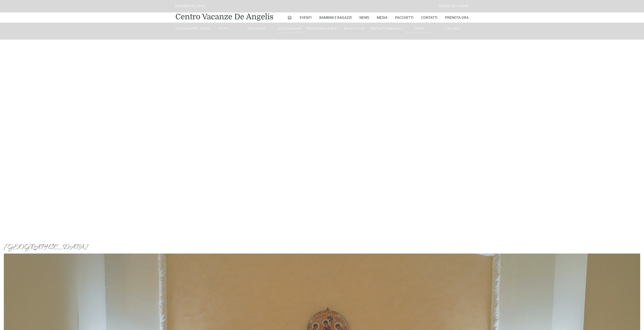  Describe the element at coordinates (257, 29) in the screenshot. I see `a: Exclusive` at that location.